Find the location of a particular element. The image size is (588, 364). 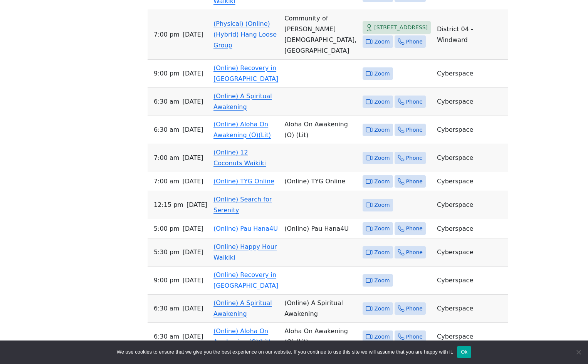

span: No is located at coordinates (578, 352).